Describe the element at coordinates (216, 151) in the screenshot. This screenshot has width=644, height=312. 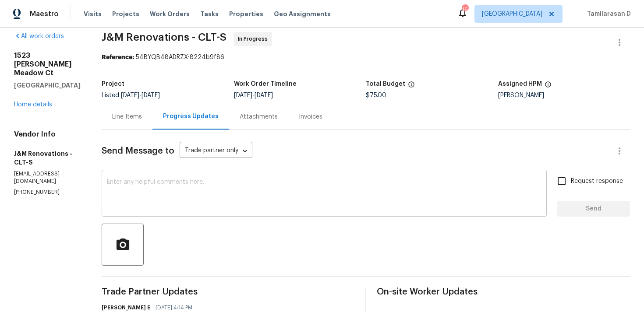
I see `div: Trade partner only` at that location.